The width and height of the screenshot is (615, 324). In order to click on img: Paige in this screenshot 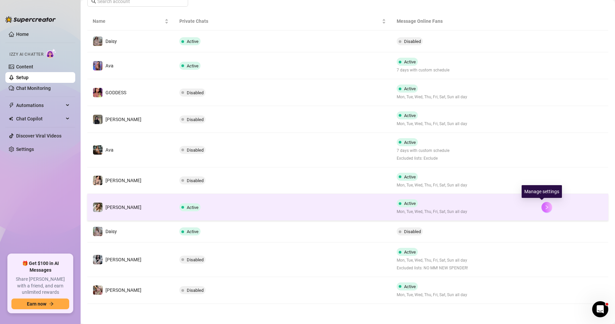, I will do `click(98, 207)`.